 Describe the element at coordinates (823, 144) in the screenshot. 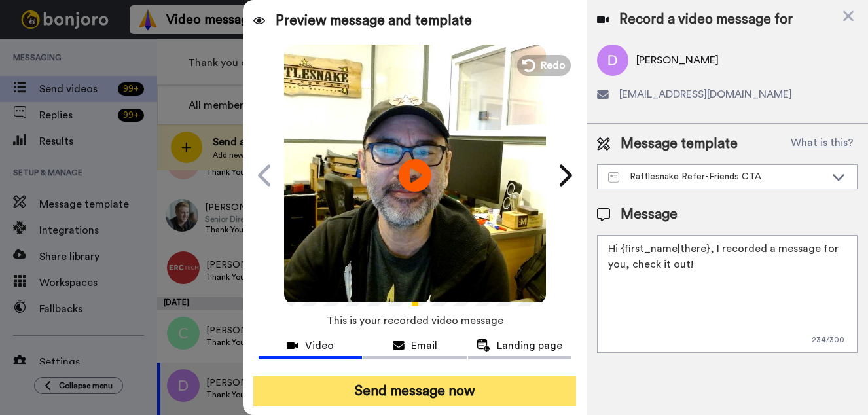

I see `button: What is this?` at that location.